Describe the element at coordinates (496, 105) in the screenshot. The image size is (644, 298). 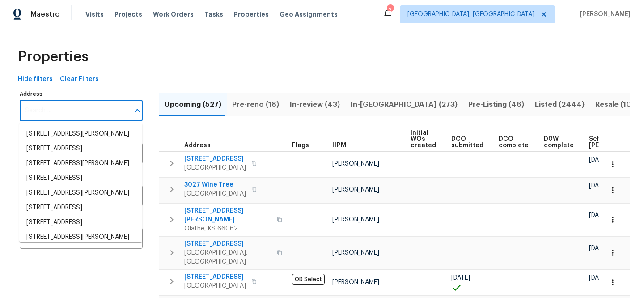
I see `span: Pre-Listing (46)` at that location.